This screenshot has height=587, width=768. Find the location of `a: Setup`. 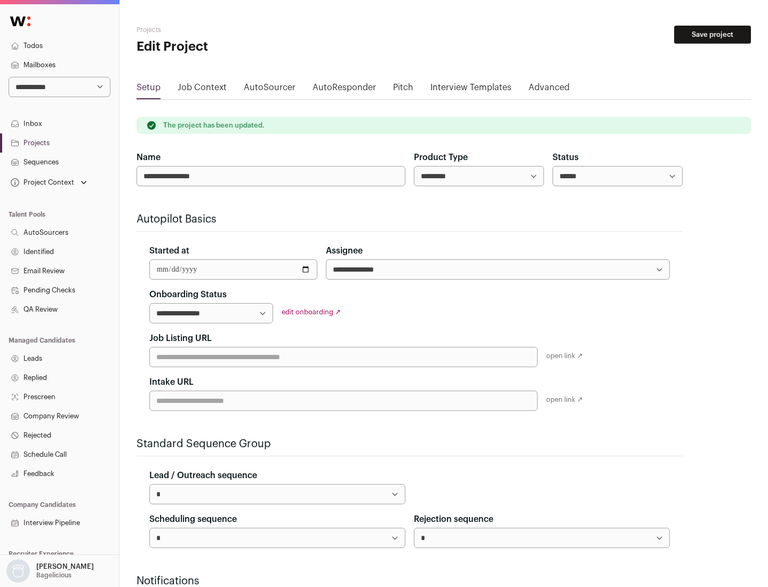

a: Setup is located at coordinates (148, 90).